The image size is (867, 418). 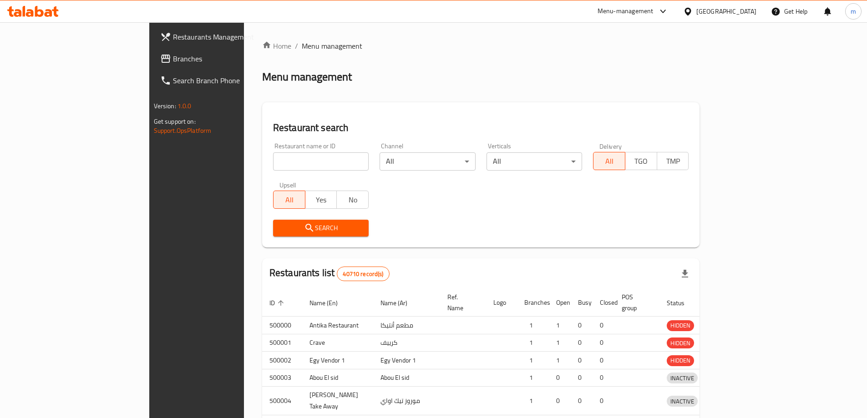 I want to click on a: Support.OpsPlatform, so click(x=183, y=131).